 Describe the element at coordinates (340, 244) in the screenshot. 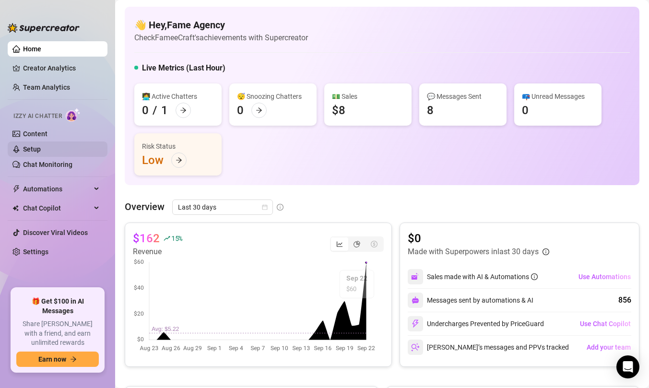

I see `span: line-chart` at that location.